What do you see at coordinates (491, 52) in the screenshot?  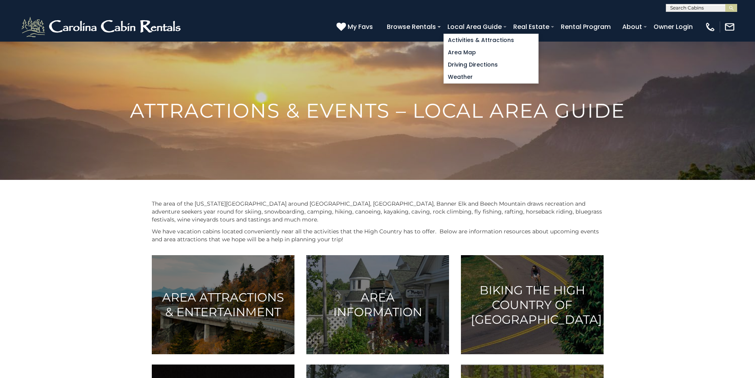 I see `a: Area Map` at bounding box center [491, 52].